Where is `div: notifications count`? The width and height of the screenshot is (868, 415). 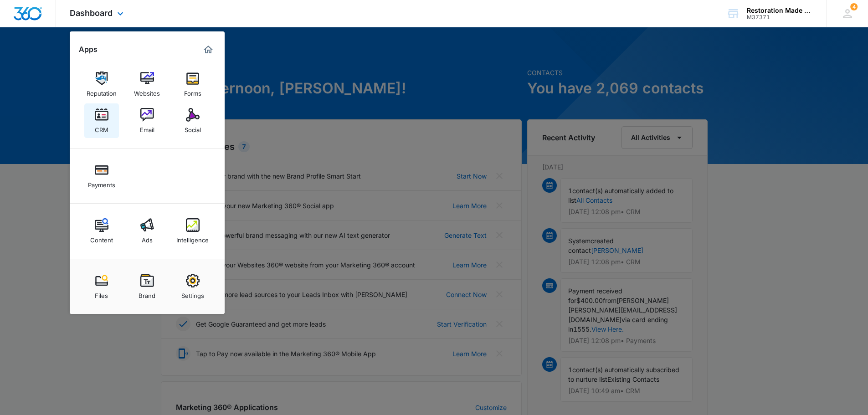 div: notifications count is located at coordinates (853, 7).